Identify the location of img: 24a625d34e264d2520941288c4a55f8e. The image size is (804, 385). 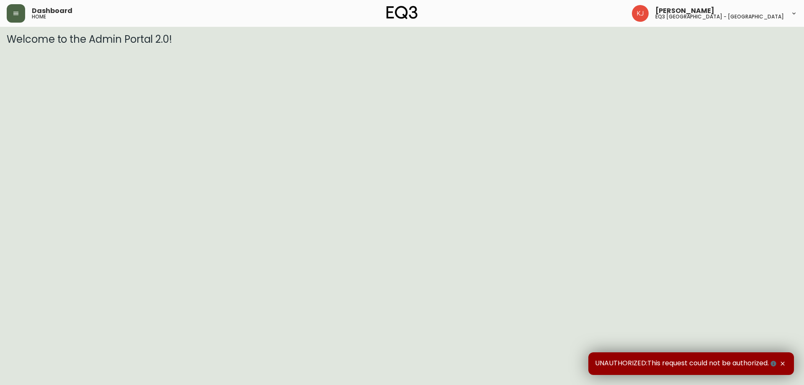
(641, 13).